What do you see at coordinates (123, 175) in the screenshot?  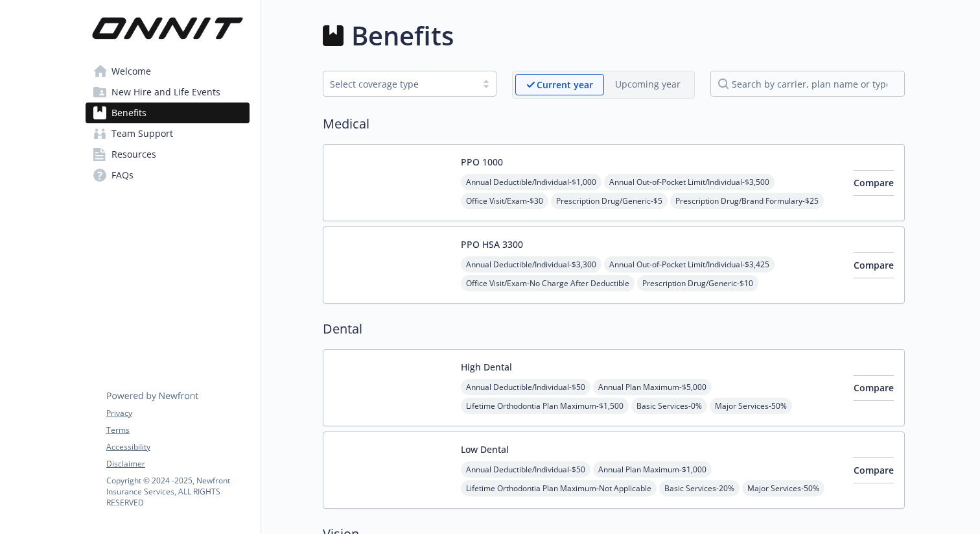 I see `span: FAQs` at bounding box center [123, 175].